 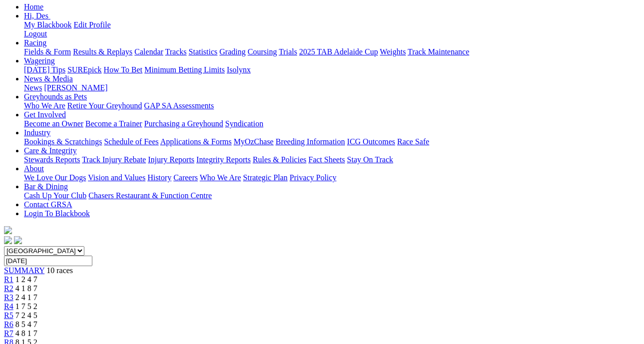 I want to click on a: News, so click(x=33, y=87).